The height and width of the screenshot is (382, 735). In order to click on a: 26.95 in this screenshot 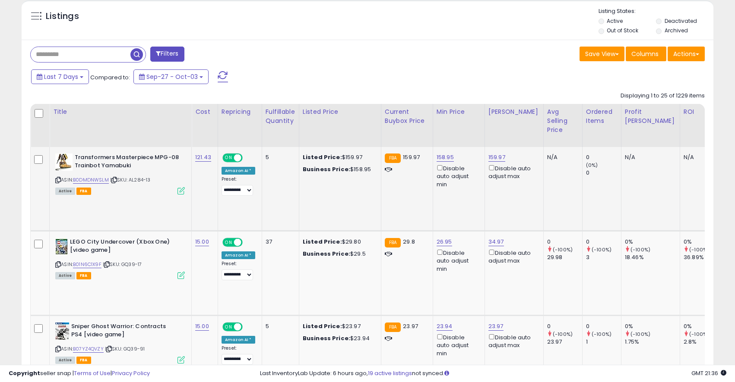, I will do `click(444, 242)`.